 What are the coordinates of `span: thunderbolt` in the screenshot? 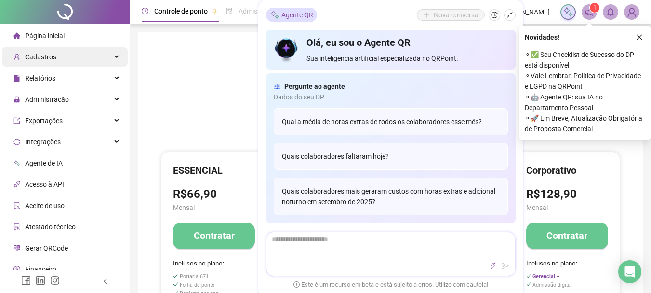 It's located at (493, 266).